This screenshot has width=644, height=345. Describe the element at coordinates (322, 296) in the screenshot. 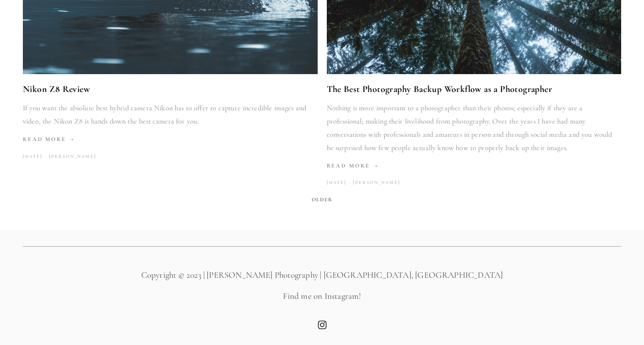

I see `p: Find me on Instagram!` at that location.